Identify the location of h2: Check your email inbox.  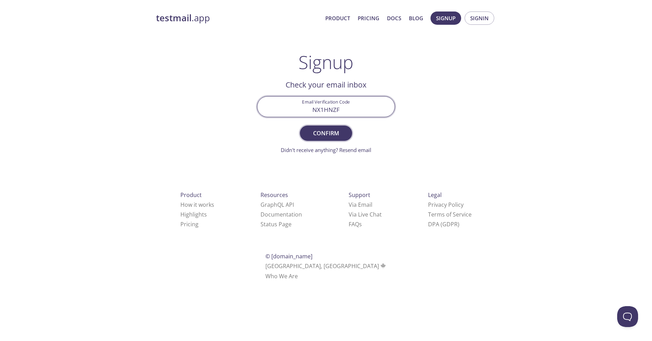
(326, 85).